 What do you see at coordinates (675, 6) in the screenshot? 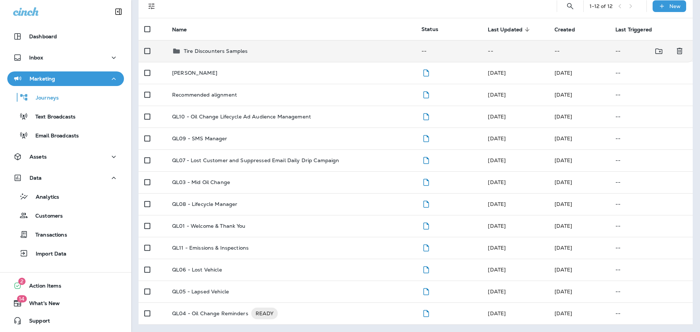
I see `p: New` at bounding box center [675, 6].